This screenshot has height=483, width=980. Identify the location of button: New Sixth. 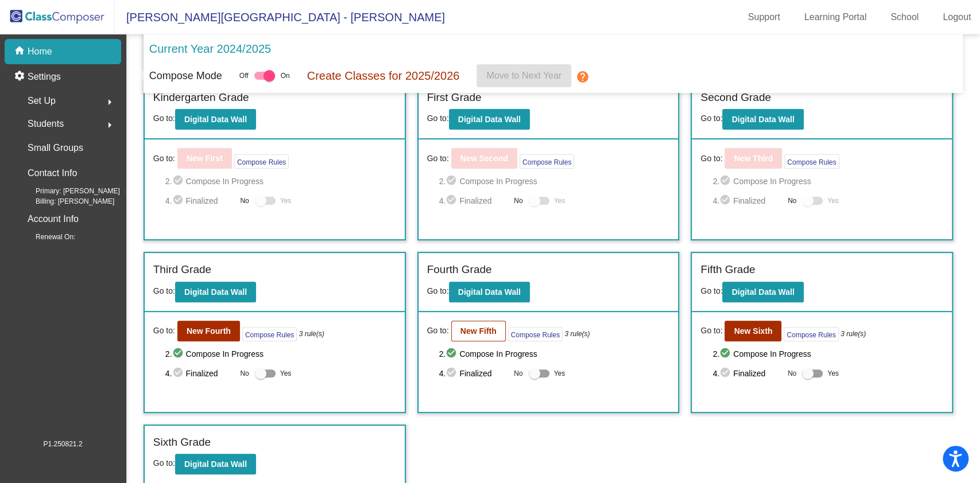
(753, 331).